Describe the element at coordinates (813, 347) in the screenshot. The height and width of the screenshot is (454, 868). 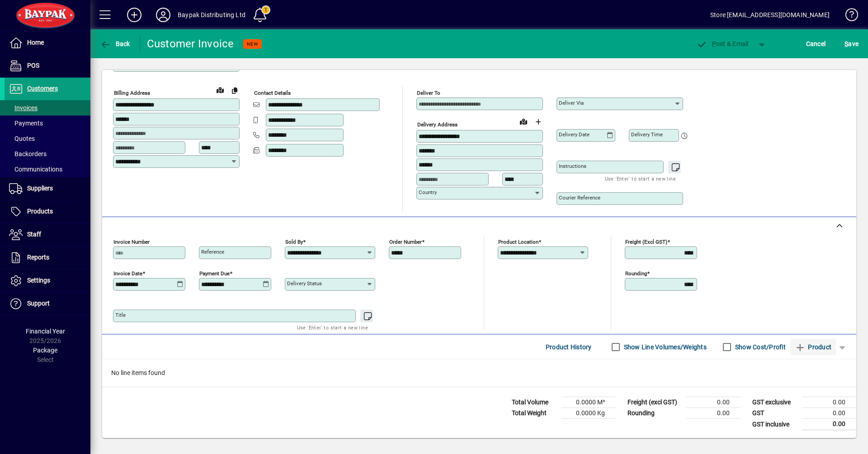
I see `button: Product` at that location.